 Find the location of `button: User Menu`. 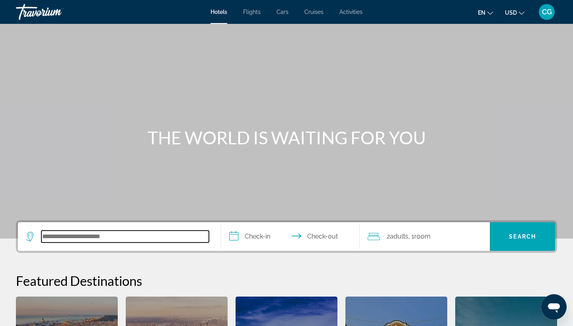

button: User Menu is located at coordinates (546, 12).